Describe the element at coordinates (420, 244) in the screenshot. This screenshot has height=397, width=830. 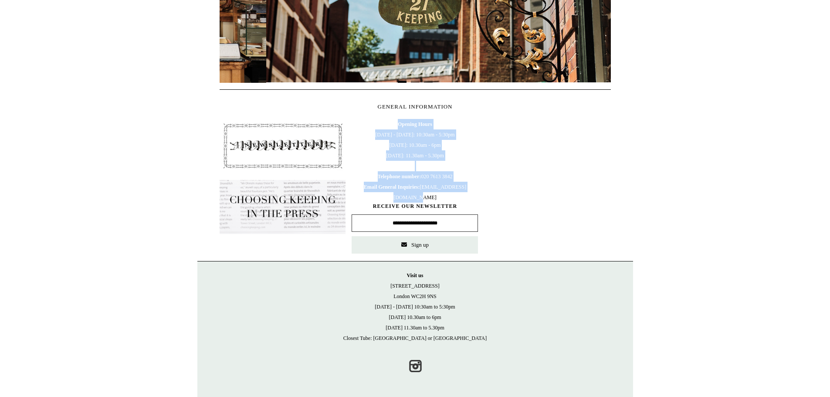
I see `span: Sign up` at that location.